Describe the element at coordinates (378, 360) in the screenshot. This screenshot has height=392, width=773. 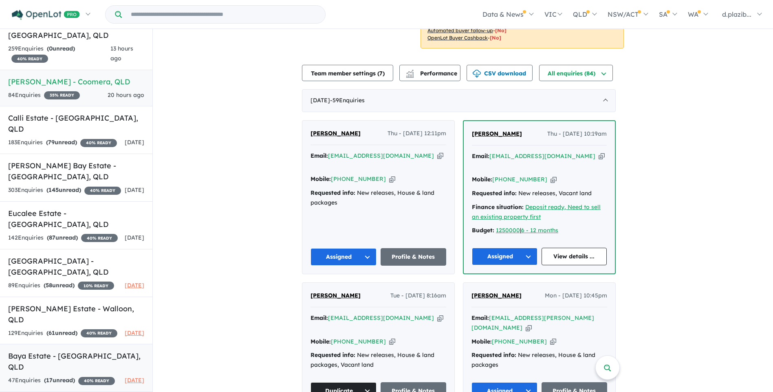
I see `div: New releases, House & land packages, Vacant land` at that location.